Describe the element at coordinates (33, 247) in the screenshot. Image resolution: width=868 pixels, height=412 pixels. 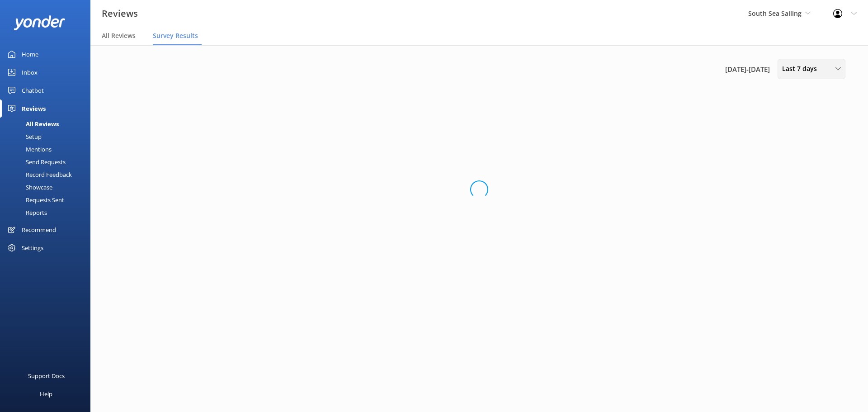
I see `div: Settings` at that location.